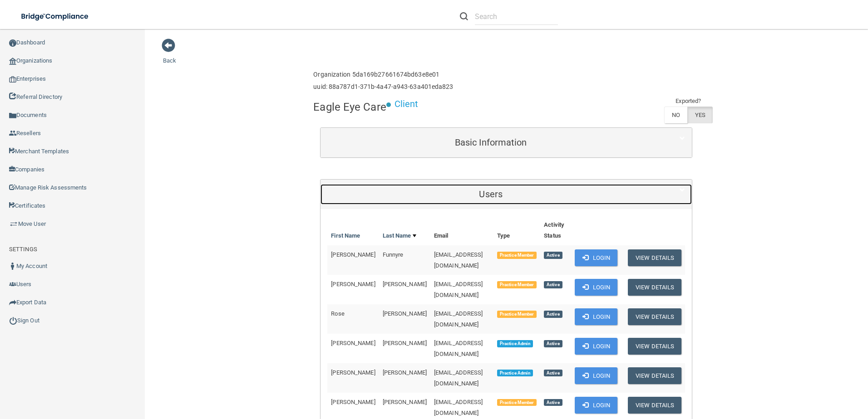 The height and width of the screenshot is (419, 868). Describe the element at coordinates (169, 55) in the screenshot. I see `a: Back` at that location.